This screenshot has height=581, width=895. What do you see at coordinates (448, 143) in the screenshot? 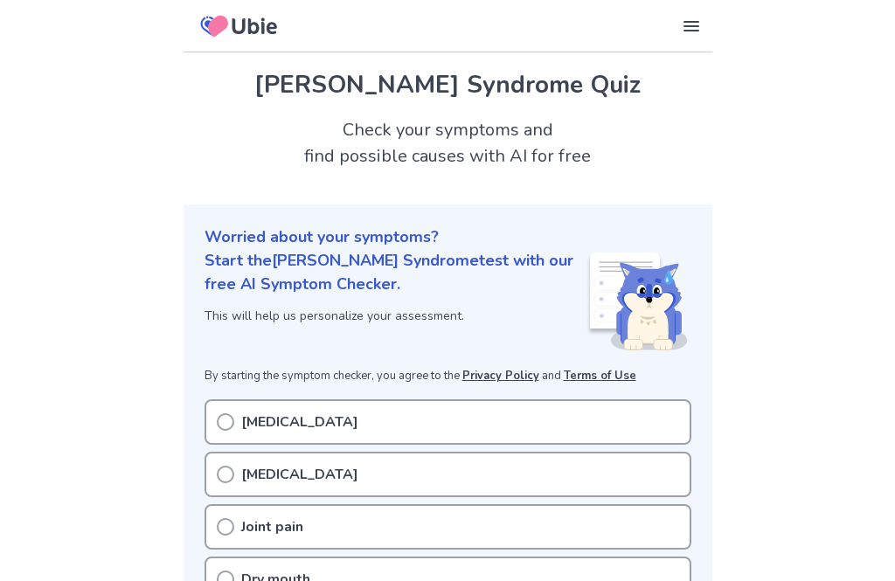
I see `h2: Check your symptoms and find possible causes with AI for free` at bounding box center [448, 143].